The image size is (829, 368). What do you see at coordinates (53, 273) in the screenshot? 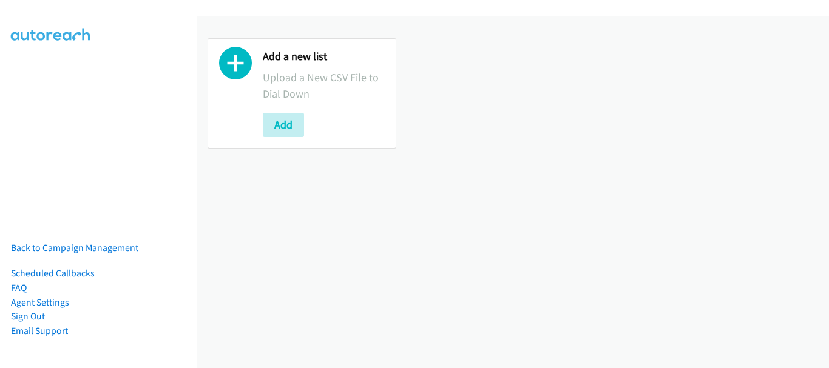
I see `a: Scheduled Callbacks` at bounding box center [53, 273].